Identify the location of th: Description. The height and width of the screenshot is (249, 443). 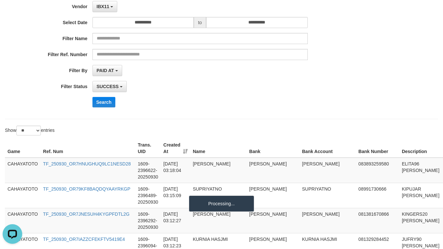
(420, 148).